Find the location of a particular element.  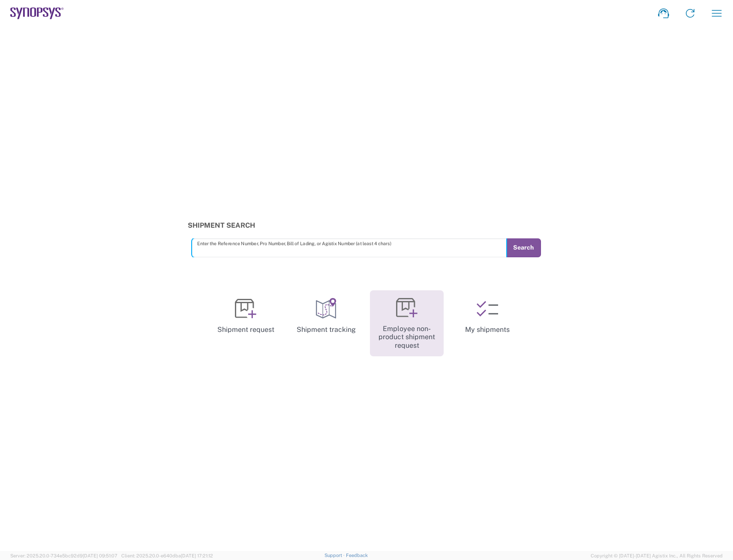

span: Client: 2025.20.0-e640dba is located at coordinates (167, 555).